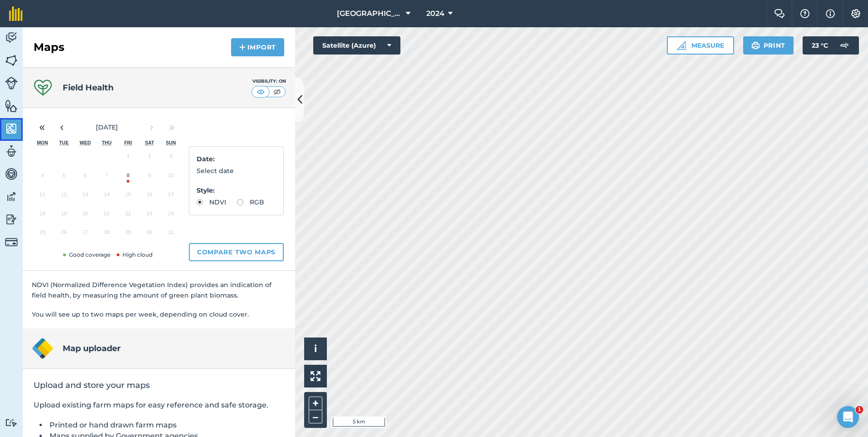 The width and height of the screenshot is (868, 437). What do you see at coordinates (170, 197) in the screenshot?
I see `button: 17 August 2025` at bounding box center [170, 197].